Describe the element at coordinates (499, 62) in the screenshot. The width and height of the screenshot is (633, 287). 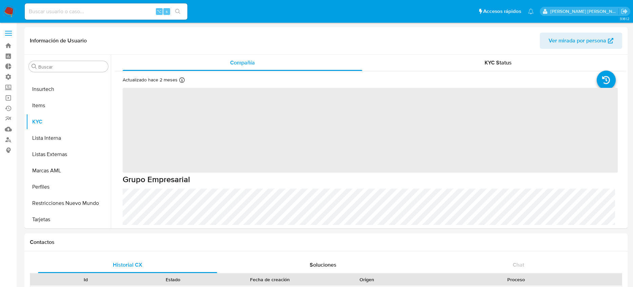
I see `span: KYC Status` at that location.